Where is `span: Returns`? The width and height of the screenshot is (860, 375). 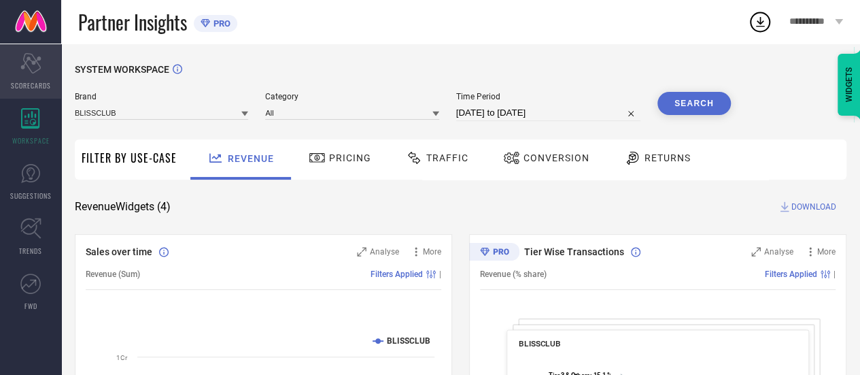
span: Returns is located at coordinates (668, 158).